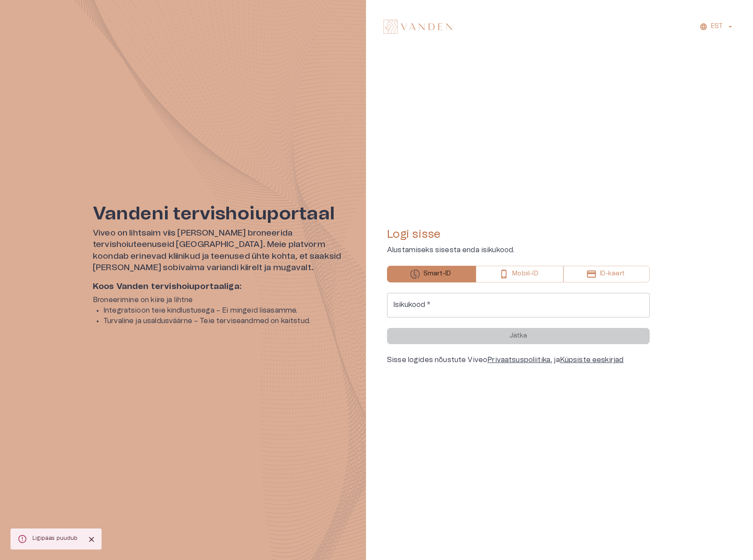 This screenshot has height=560, width=753. Describe the element at coordinates (607, 274) in the screenshot. I see `button: ID-kaart` at that location.